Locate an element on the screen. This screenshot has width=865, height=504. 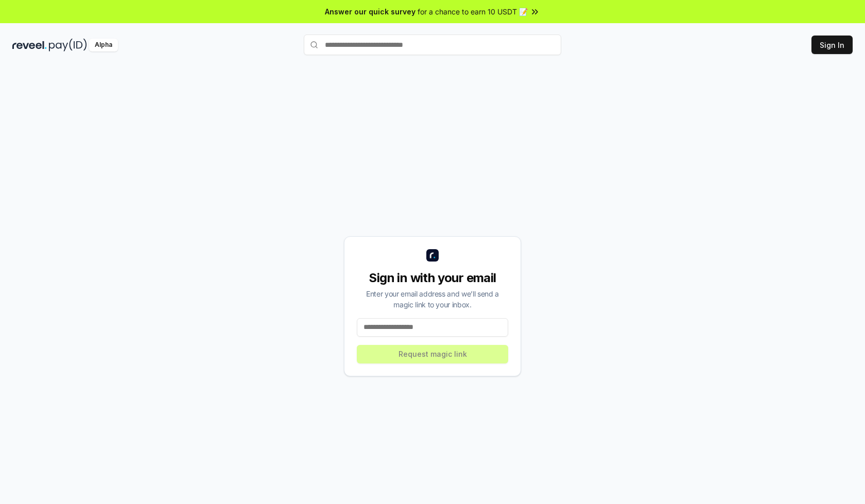
button: Sign In is located at coordinates (832, 45).